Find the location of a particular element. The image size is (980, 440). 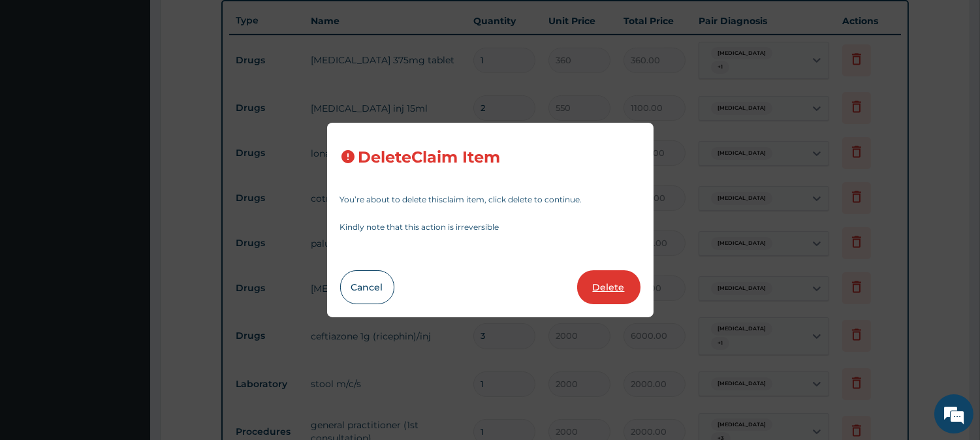

span: We're online! is located at coordinates (128, 201).